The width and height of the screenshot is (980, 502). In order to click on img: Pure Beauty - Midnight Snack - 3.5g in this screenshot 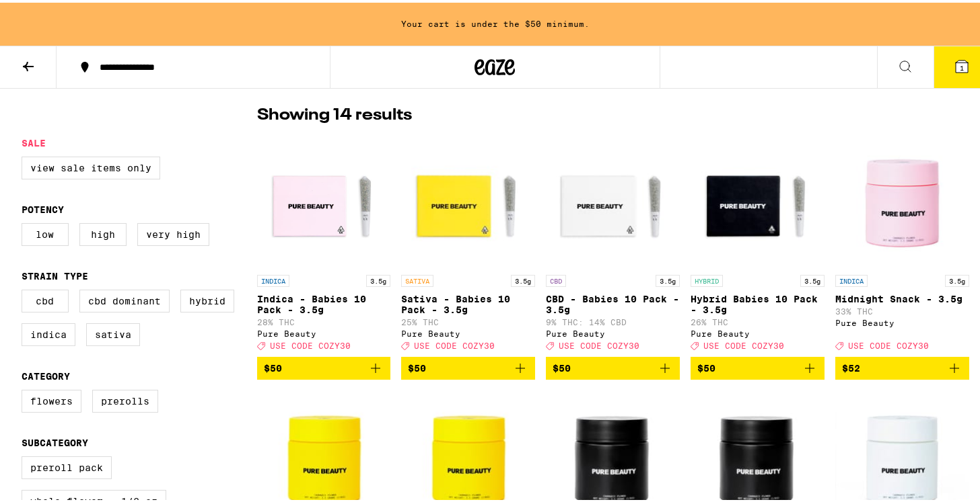, I will do `click(902, 198)`.